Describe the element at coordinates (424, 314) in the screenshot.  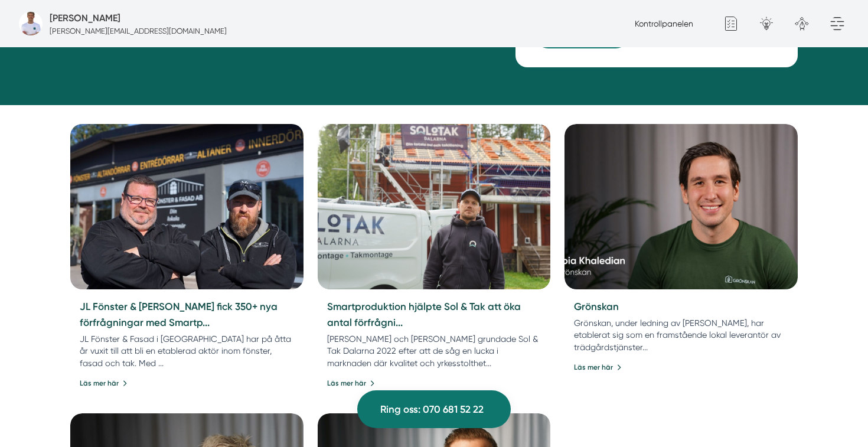
I see `a: Smartproduktion hjälpte Sol & Tak att öka antal förfrågni...` at that location.